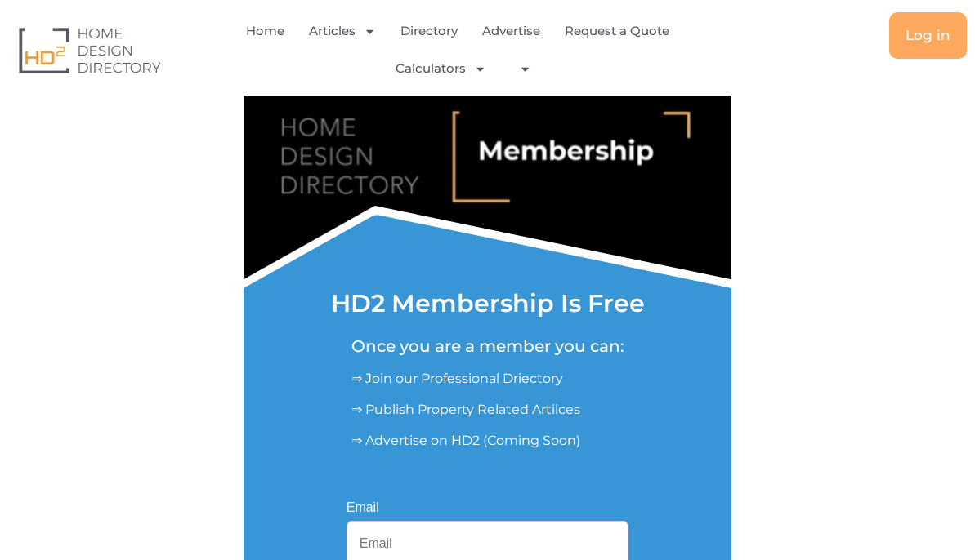  I want to click on label: Email, so click(363, 508).